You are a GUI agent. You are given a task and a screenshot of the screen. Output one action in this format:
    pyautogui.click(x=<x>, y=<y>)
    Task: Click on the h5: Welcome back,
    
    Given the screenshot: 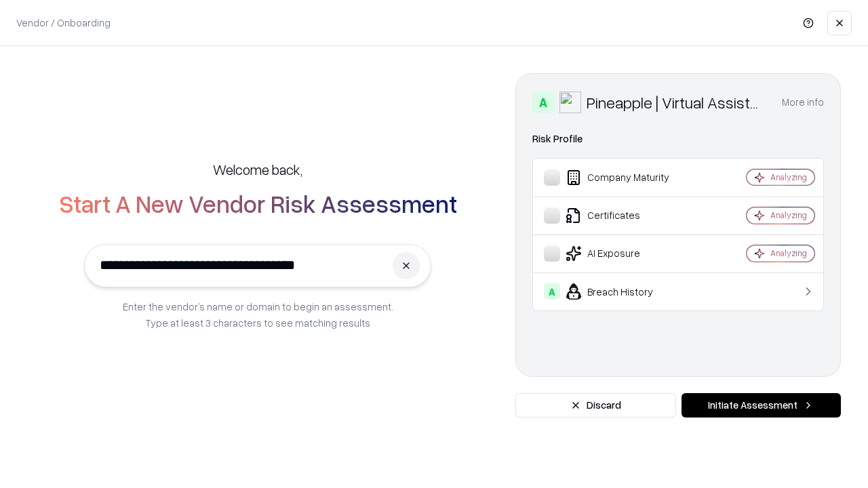 What is the action you would take?
    pyautogui.click(x=258, y=169)
    